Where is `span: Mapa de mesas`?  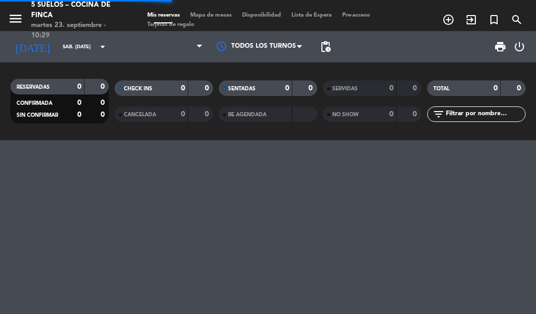
span: Mapa de mesas is located at coordinates (211, 15).